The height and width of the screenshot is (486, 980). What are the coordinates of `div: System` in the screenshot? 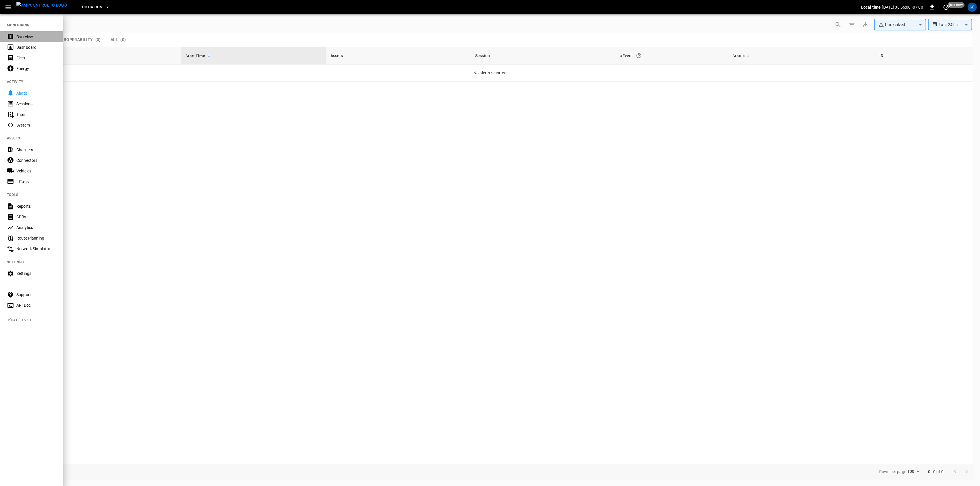 It's located at (36, 125).